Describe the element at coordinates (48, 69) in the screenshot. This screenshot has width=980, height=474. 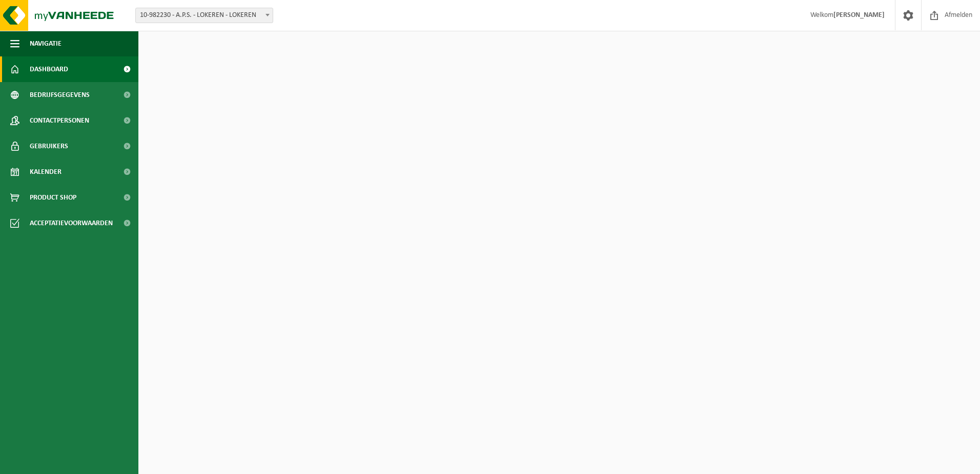
I see `span: Dashboard` at that location.